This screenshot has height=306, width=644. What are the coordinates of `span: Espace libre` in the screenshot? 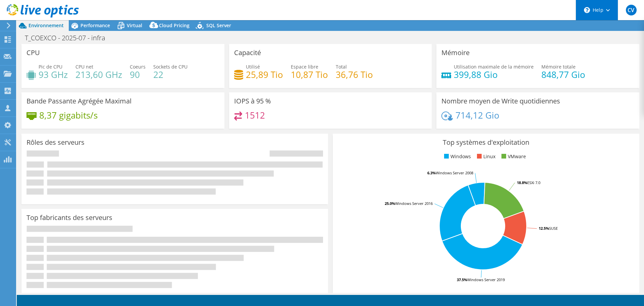 It's located at (304, 67).